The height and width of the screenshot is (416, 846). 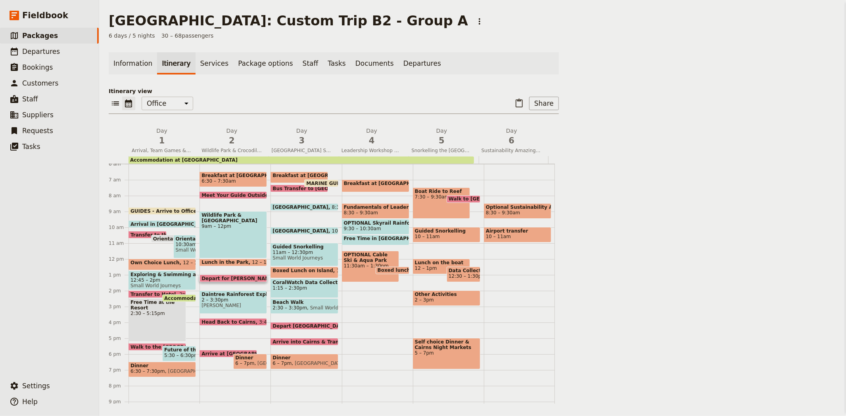 What do you see at coordinates (162, 280) in the screenshot?
I see `div: Exploring & Swimming at the Lagoon12:45 – 2pmSmall World Journeys` at bounding box center [162, 280].